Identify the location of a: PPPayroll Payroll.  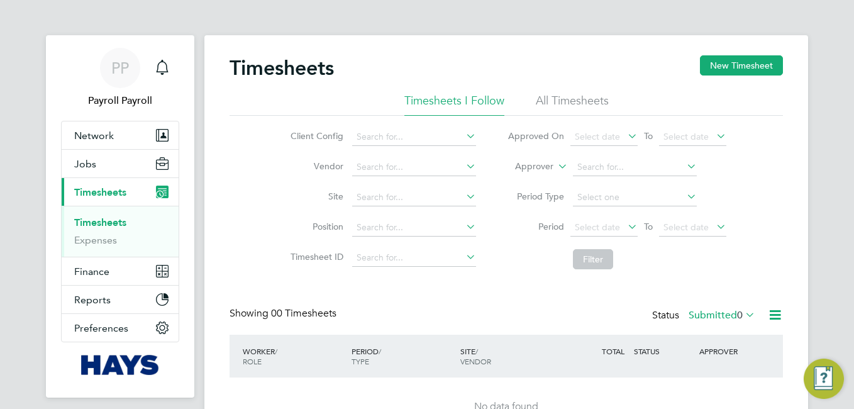
(120, 78).